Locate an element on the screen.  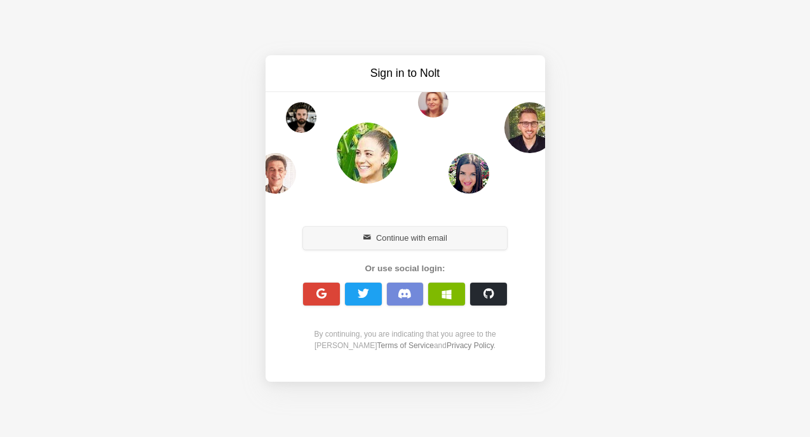
button: Continue with email is located at coordinates (405, 238).